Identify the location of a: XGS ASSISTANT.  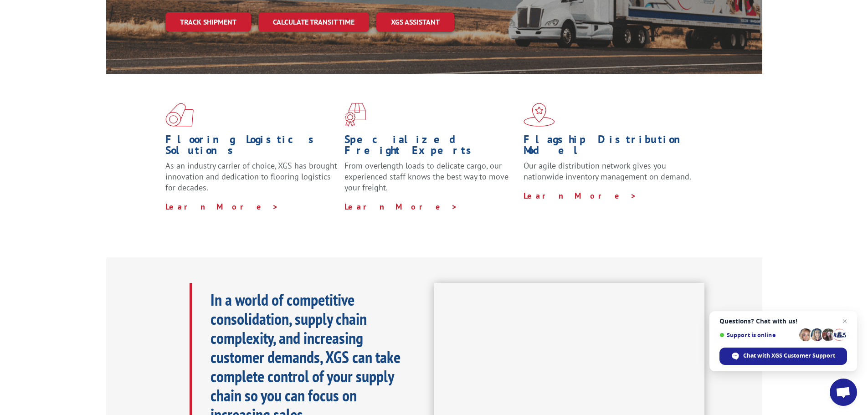
(415, 22).